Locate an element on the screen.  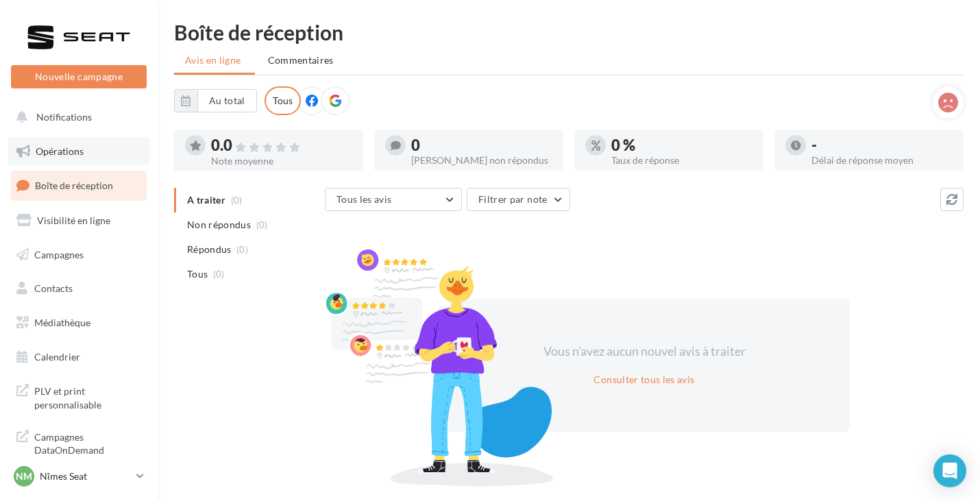
div: Boîte de réception is located at coordinates (569, 32).